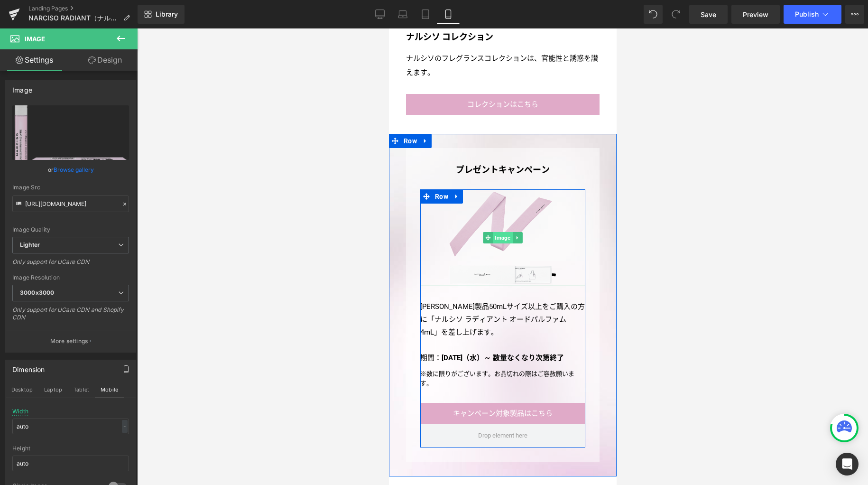  I want to click on a: Tablet, so click(425, 15).